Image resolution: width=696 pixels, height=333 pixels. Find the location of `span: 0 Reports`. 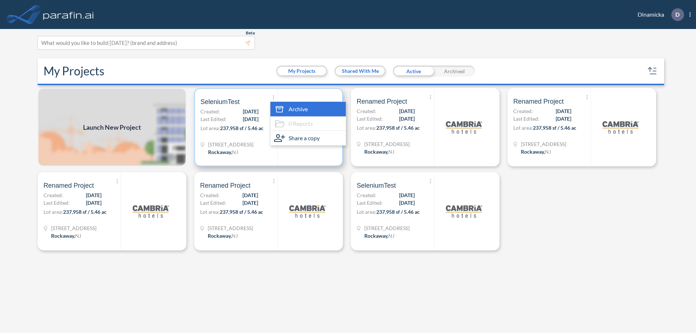

span: 0 Reports is located at coordinates (300, 124).